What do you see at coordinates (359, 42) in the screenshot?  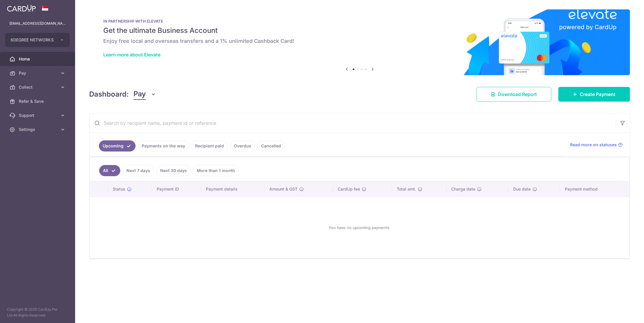 I see `img: Renovation banner` at bounding box center [359, 42].